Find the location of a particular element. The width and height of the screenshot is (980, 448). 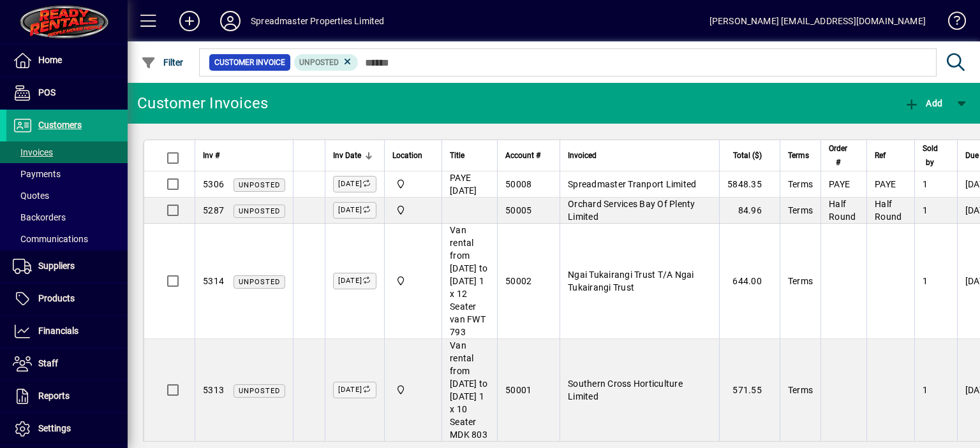

span: Account # is located at coordinates (523, 156).